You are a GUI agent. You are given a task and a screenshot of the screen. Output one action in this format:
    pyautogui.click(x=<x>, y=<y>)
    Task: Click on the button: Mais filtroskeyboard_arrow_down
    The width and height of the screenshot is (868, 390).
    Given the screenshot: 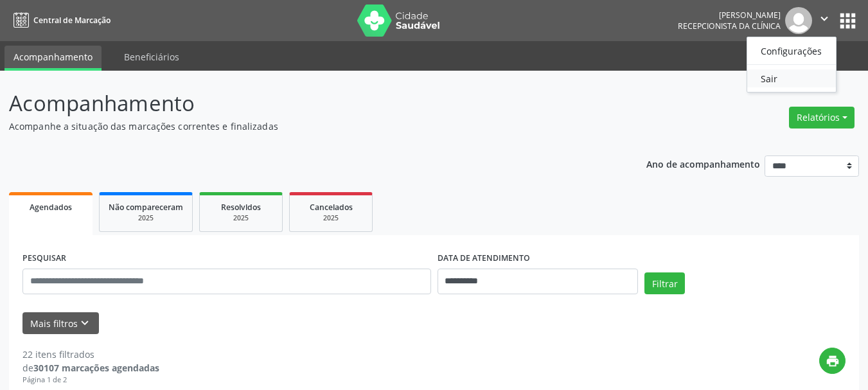 What is the action you would take?
    pyautogui.click(x=60, y=323)
    